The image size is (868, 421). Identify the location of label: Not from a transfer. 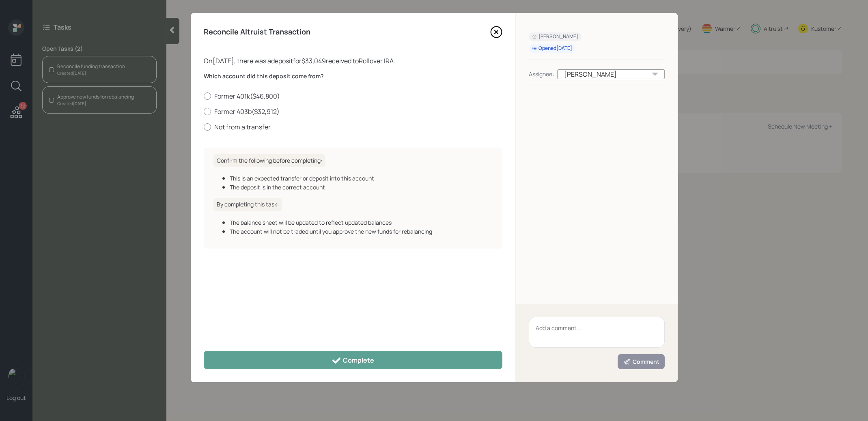
(353, 127).